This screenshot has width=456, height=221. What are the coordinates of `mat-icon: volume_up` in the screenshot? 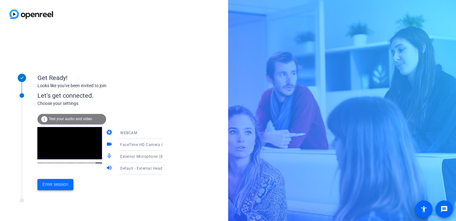 It's located at (110, 169).